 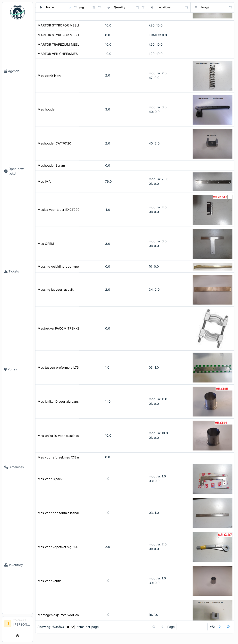 What do you see at coordinates (61, 614) in the screenshot?
I see `div: Montageblokje mes voor colibri` at bounding box center [61, 614].